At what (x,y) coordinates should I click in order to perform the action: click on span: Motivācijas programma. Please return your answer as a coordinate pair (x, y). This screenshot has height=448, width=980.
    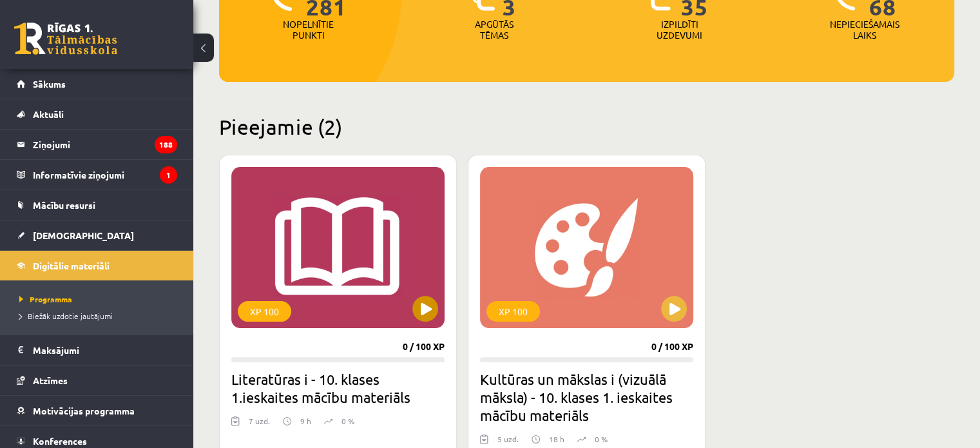
    Looking at the image, I should click on (83, 410).